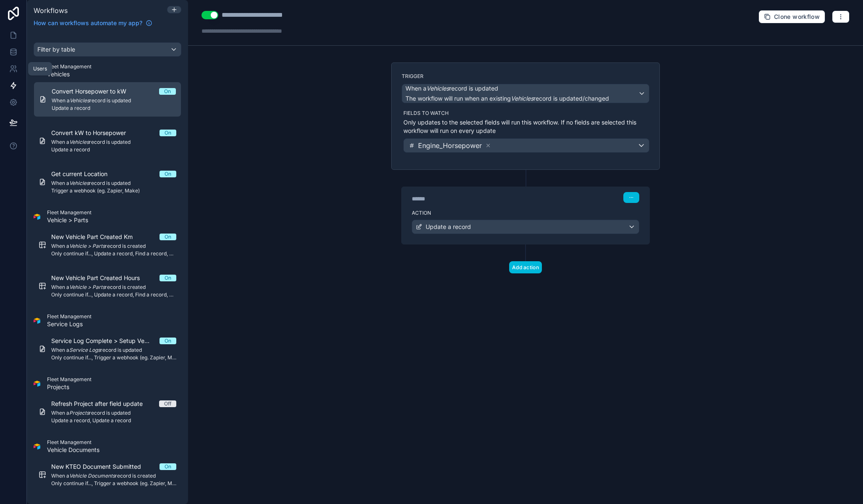  I want to click on span: When a record is updated, so click(452, 89).